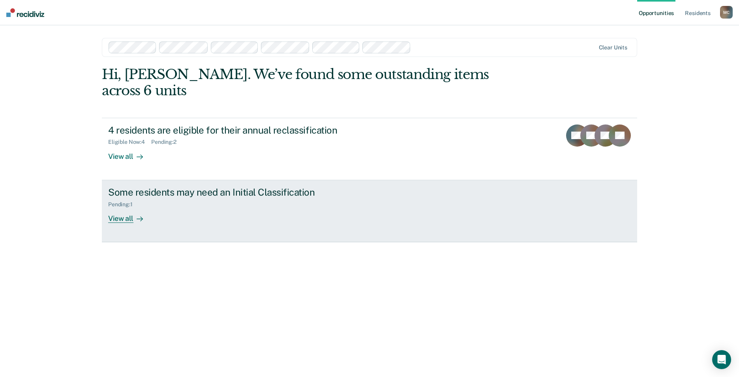 The height and width of the screenshot is (377, 739). Describe the element at coordinates (727, 12) in the screenshot. I see `div: M C` at that location.